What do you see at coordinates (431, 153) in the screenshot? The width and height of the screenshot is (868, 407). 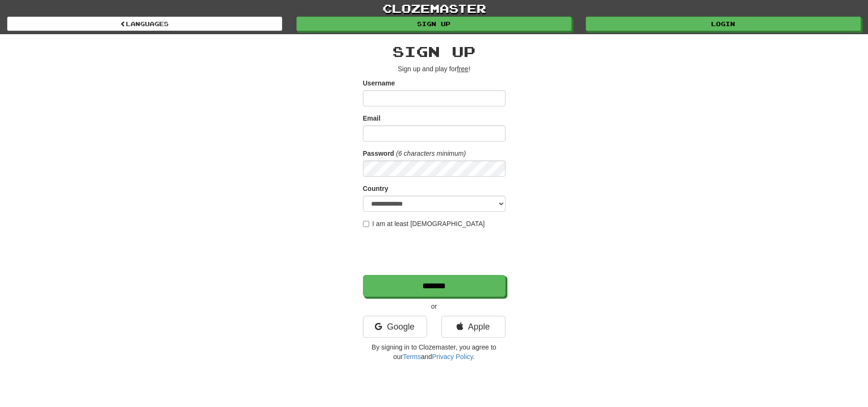 I see `em: (6 characters minimum)` at bounding box center [431, 153].